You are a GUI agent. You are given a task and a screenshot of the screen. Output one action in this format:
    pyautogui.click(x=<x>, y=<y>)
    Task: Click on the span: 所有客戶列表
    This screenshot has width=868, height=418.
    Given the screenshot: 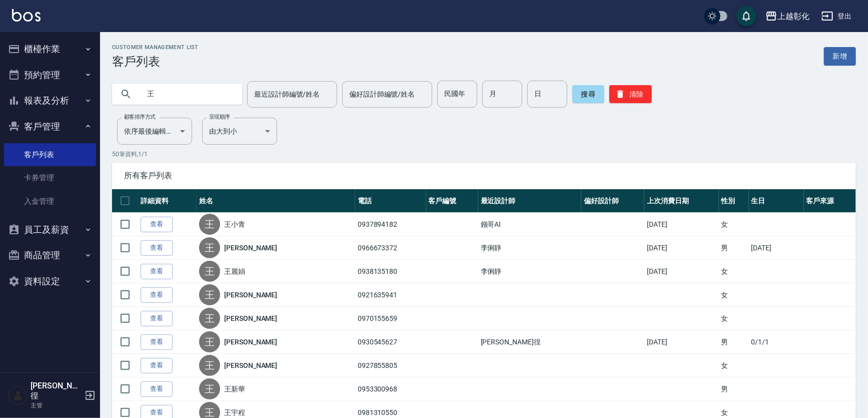 What is the action you would take?
    pyautogui.click(x=484, y=175)
    